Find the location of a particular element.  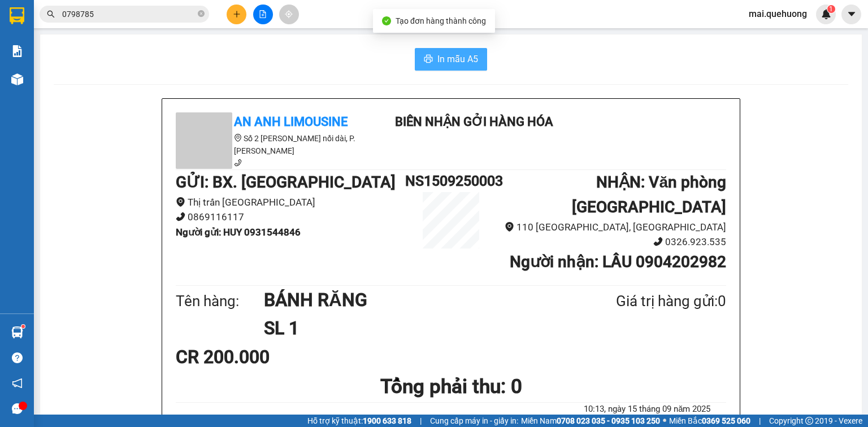

span: caret-down is located at coordinates (852, 14).